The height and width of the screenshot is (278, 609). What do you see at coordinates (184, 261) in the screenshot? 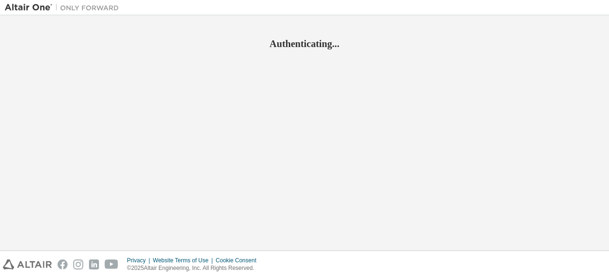
I see `div: Website Terms of Use` at bounding box center [184, 261].